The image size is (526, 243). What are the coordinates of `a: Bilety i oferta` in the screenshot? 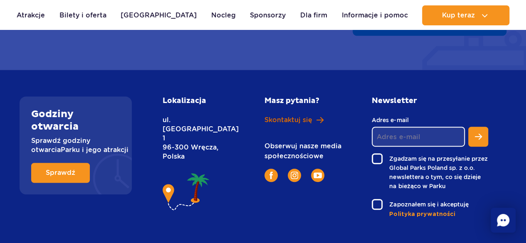 It's located at (83, 15).